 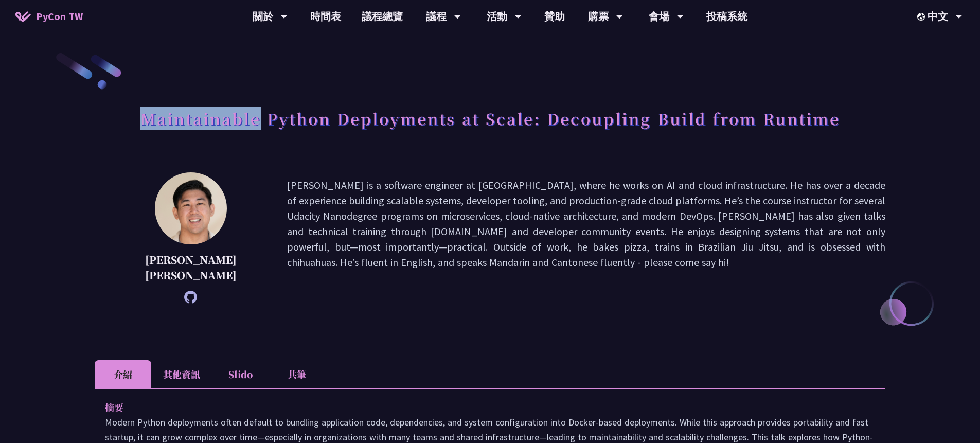 I want to click on p: 摘要, so click(x=480, y=407).